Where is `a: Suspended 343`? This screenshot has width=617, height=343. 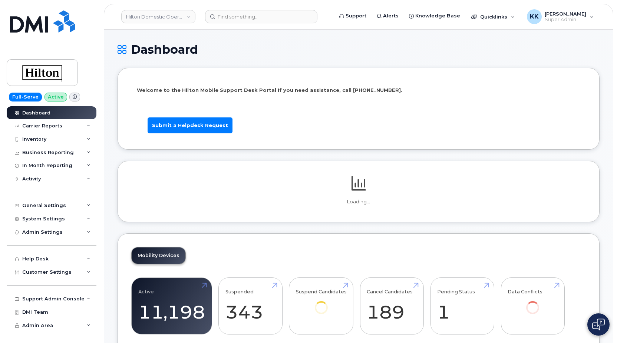 a: Suspended 343 is located at coordinates (250, 306).